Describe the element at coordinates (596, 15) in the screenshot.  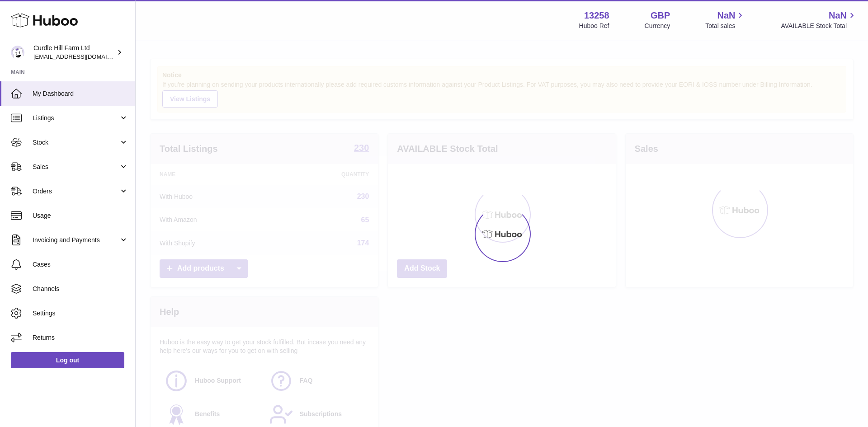
I see `strong: 13258` at that location.